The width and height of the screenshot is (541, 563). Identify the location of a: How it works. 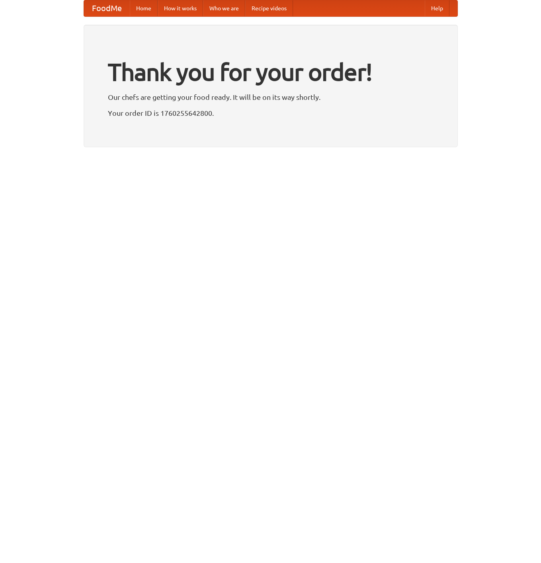
(180, 8).